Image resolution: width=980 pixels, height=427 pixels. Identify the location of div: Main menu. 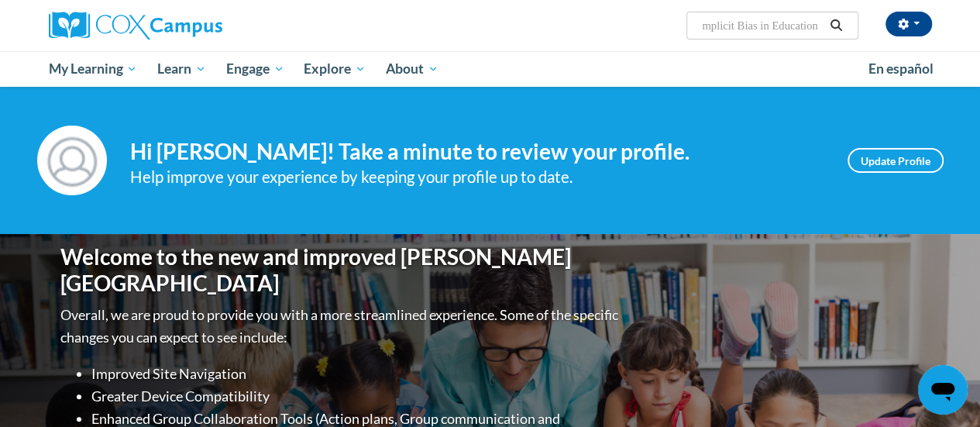
(490, 69).